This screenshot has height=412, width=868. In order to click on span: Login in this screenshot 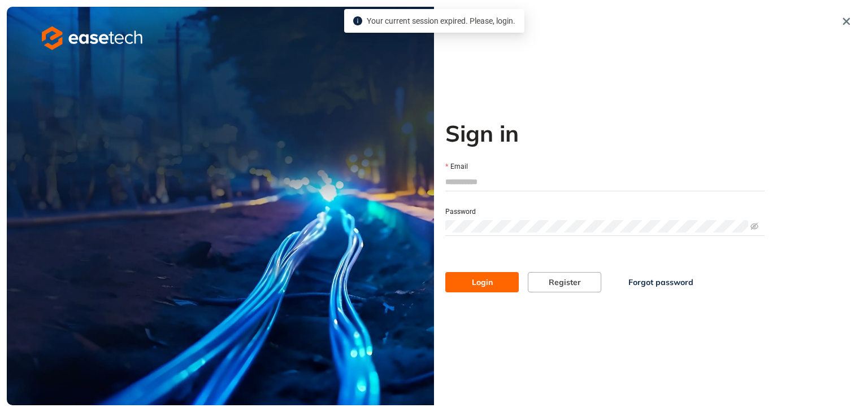, I will do `click(482, 282)`.